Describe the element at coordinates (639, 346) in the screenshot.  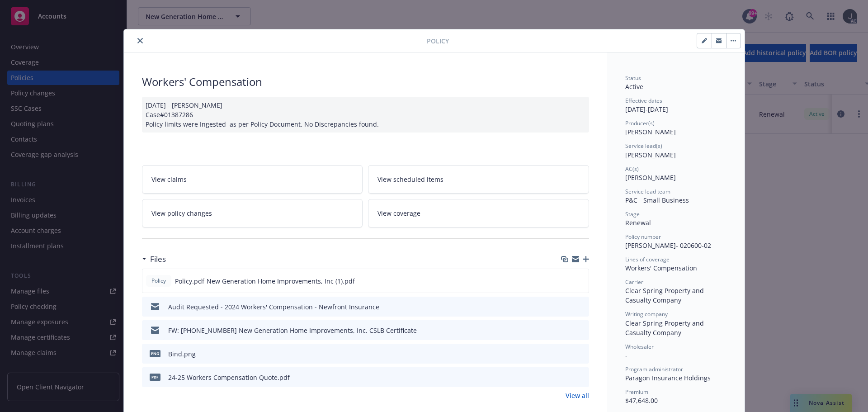
I see `span: Wholesaler` at that location.